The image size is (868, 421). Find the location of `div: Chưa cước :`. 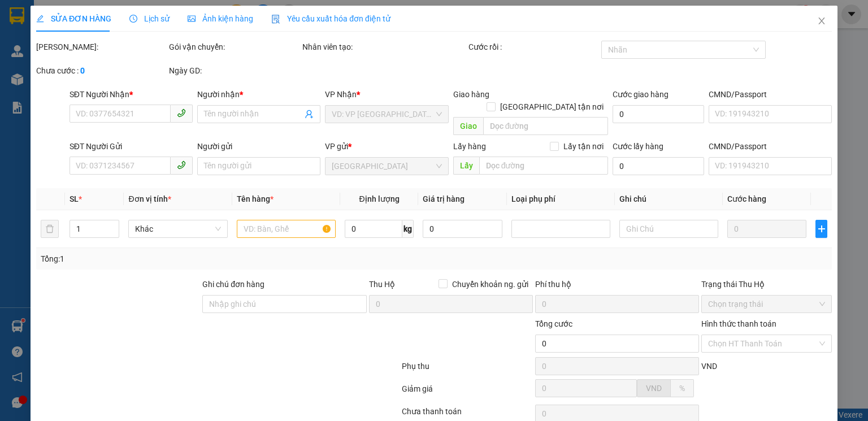

div: Chưa cước : is located at coordinates (101, 71).